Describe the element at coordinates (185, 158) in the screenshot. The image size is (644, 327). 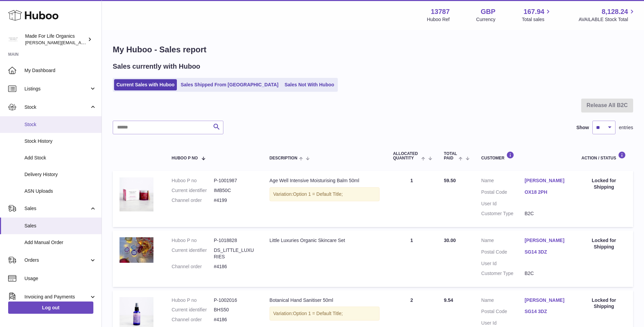
I see `span: Huboo P no` at that location.